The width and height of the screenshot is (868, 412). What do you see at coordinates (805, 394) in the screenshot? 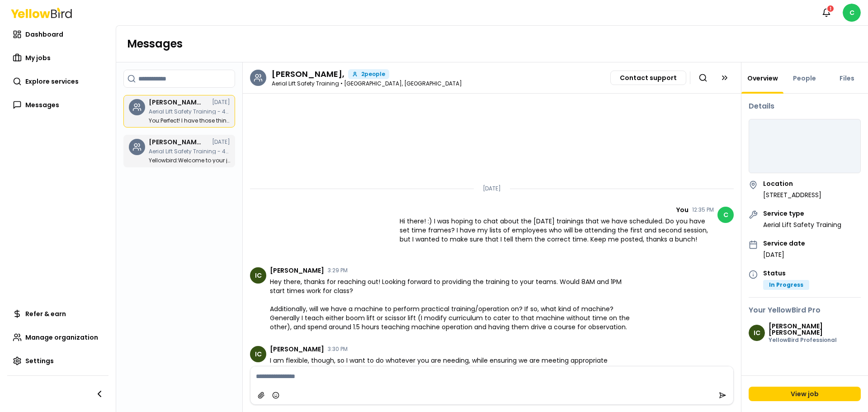
I see `a: View job` at bounding box center [805, 394].